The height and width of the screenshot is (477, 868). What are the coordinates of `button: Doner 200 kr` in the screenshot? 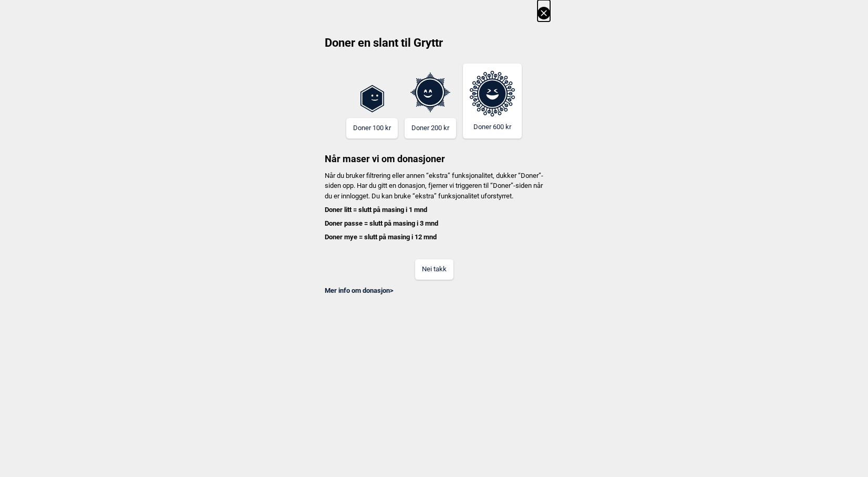 It's located at (430, 128).